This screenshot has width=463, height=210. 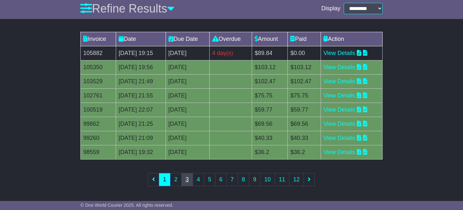 What do you see at coordinates (187, 180) in the screenshot?
I see `a: 3` at bounding box center [187, 180].